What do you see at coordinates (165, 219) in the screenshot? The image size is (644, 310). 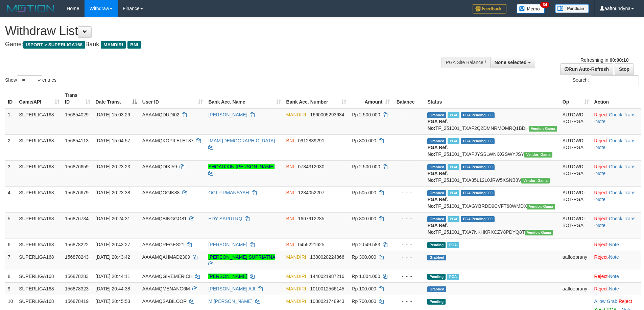 I see `span: AAAAMQBINGGO81` at bounding box center [165, 219].